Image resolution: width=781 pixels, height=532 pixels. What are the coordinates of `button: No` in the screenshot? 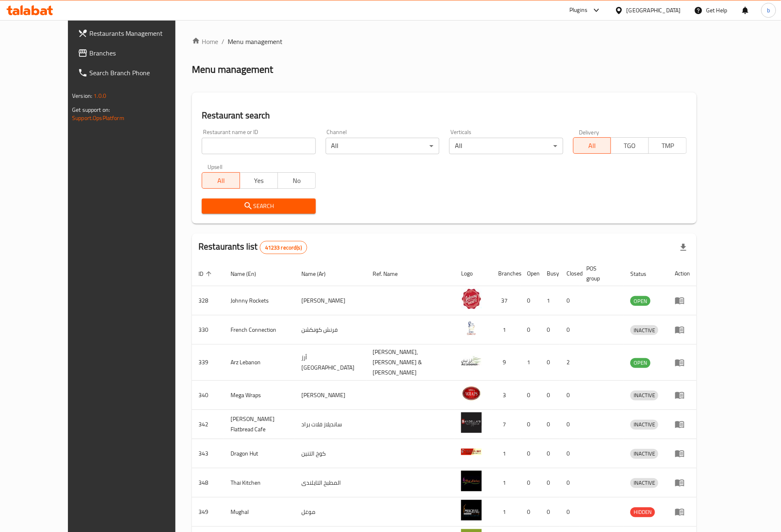 It's located at (296, 180).